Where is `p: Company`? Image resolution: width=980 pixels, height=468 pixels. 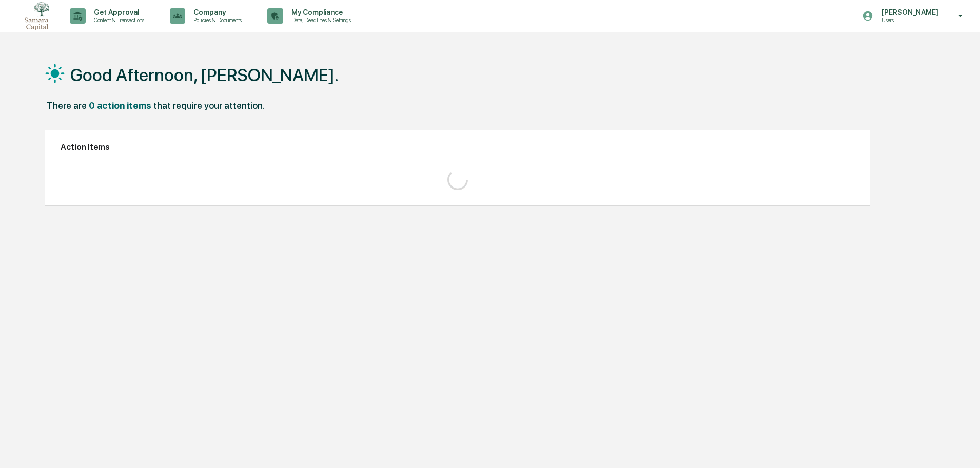 p: Company is located at coordinates (216, 13).